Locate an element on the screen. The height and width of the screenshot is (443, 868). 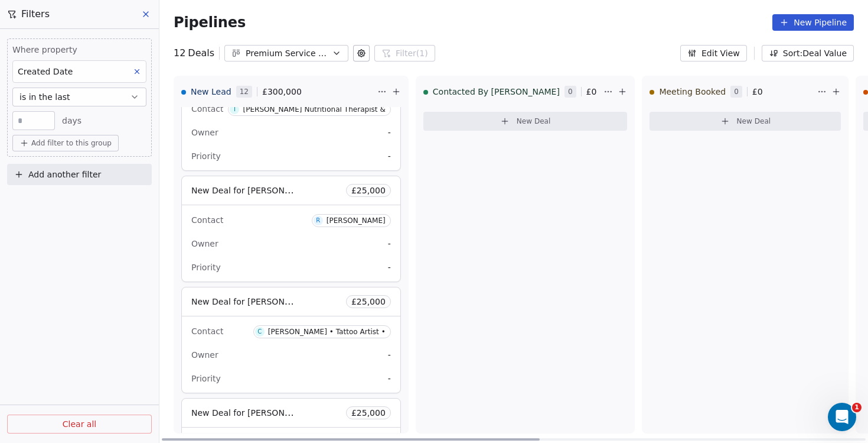
span: Filters is located at coordinates (35, 14).